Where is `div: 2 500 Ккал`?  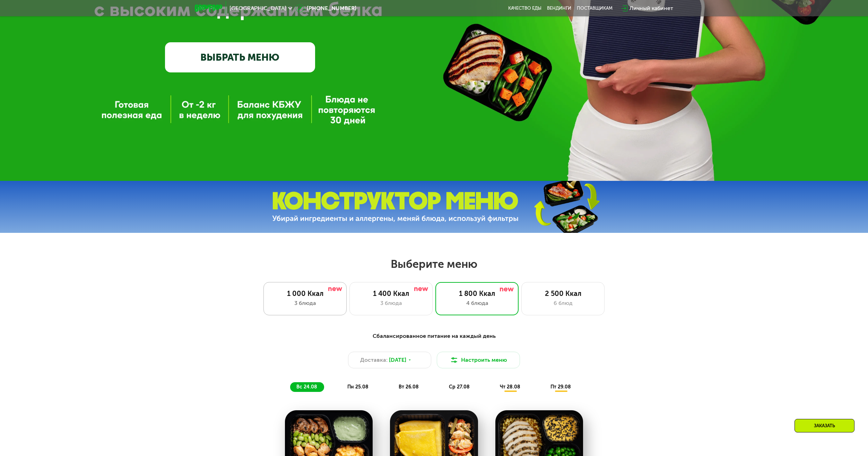
div: 2 500 Ккал is located at coordinates (563, 293).